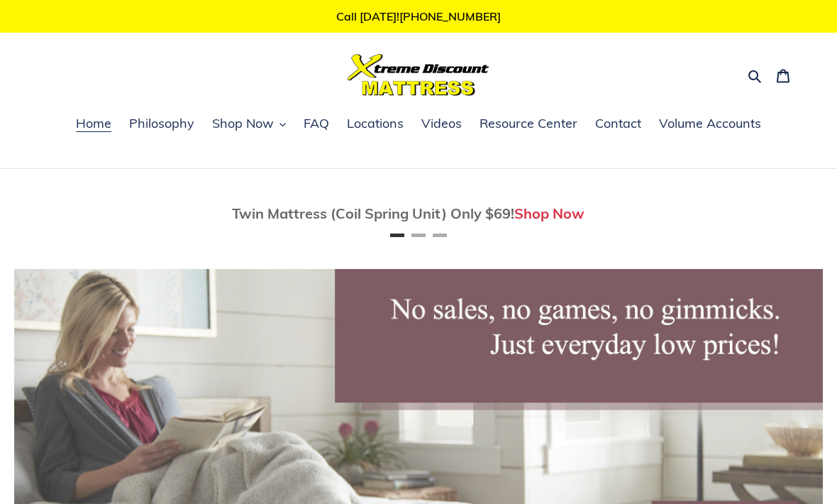  What do you see at coordinates (440, 235) in the screenshot?
I see `button: Page 3` at bounding box center [440, 235].